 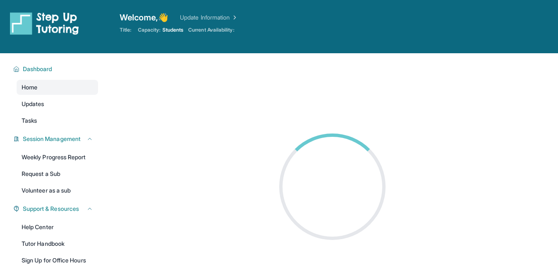 I want to click on span: Welcome, 👋, so click(x=144, y=17).